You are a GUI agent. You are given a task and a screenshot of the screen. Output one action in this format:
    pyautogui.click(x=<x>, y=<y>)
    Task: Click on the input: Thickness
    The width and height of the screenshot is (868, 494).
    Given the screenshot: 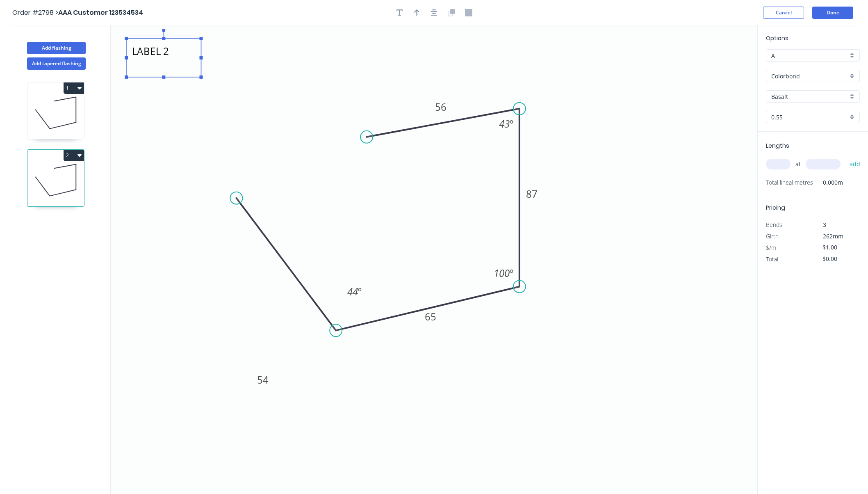 What is the action you would take?
    pyautogui.click(x=810, y=117)
    